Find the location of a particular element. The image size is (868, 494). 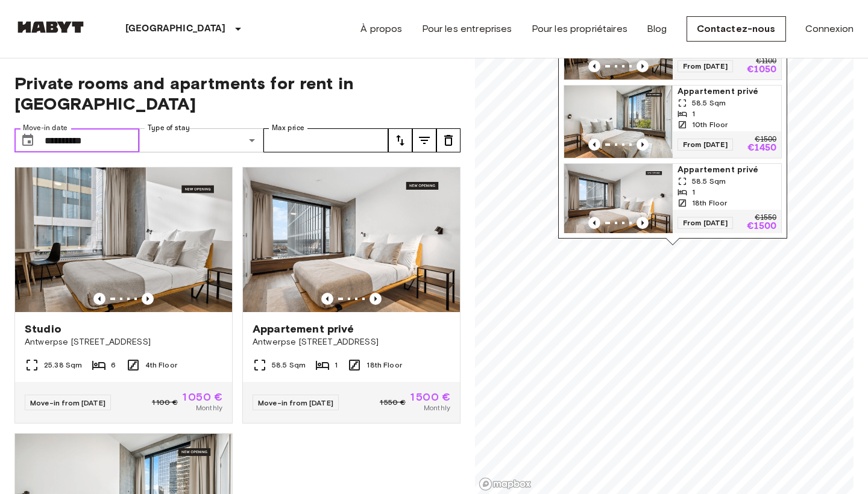

a: Contactez-nous is located at coordinates (736, 29).